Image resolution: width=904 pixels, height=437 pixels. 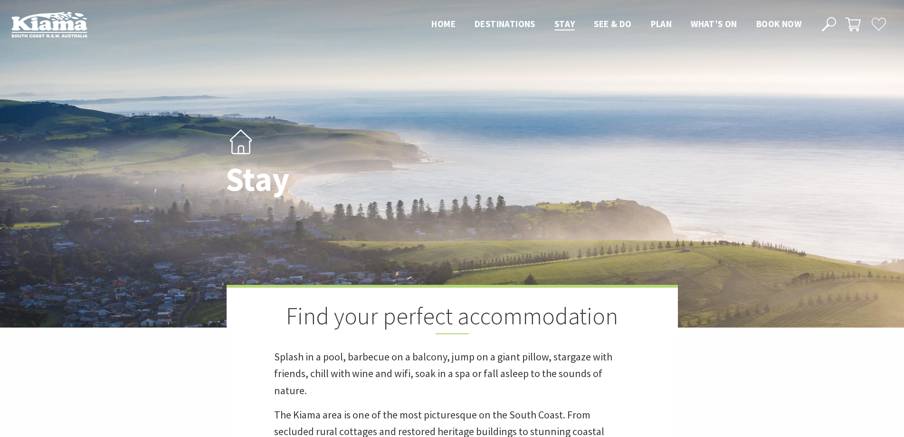 What do you see at coordinates (661, 24) in the screenshot?
I see `span: Plan` at bounding box center [661, 24].